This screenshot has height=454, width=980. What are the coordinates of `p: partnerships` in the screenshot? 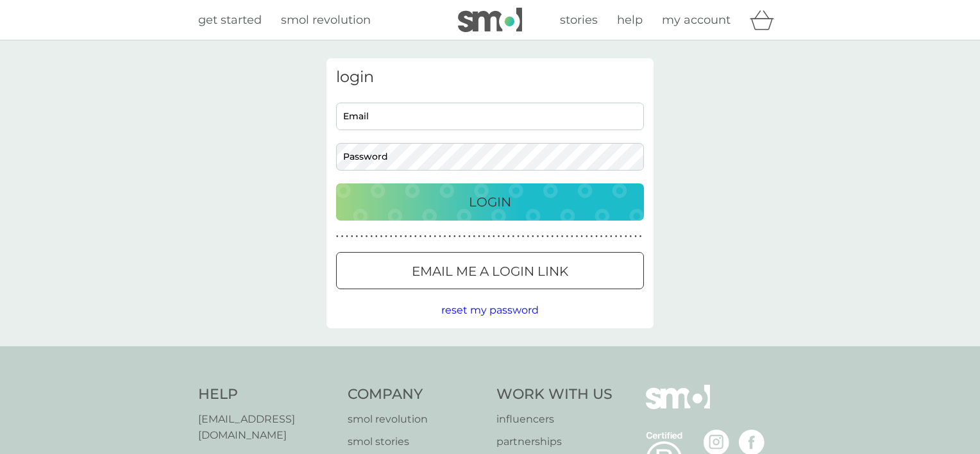 It's located at (554, 442).